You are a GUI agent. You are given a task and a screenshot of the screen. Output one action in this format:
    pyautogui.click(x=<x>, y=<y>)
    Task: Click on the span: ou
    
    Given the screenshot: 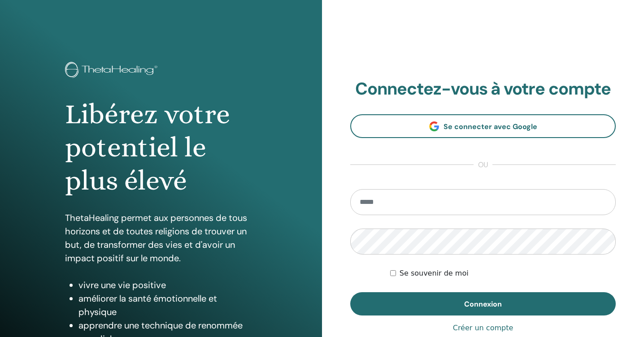 What is the action you would take?
    pyautogui.click(x=483, y=165)
    